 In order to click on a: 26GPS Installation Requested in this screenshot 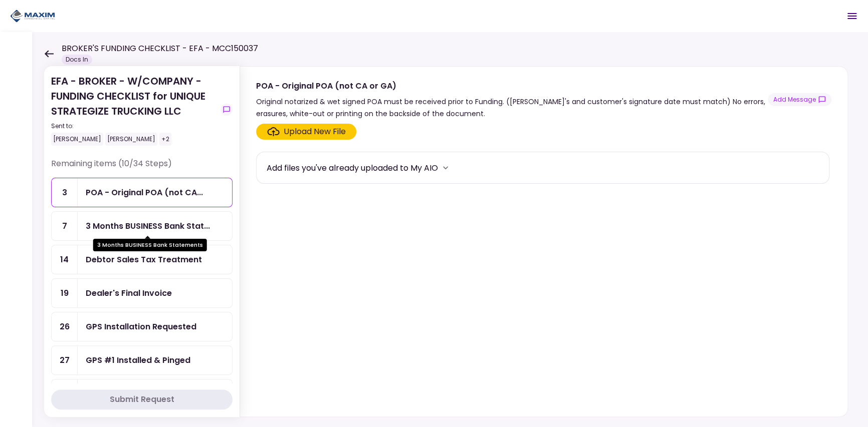, I will do `click(142, 326)`.